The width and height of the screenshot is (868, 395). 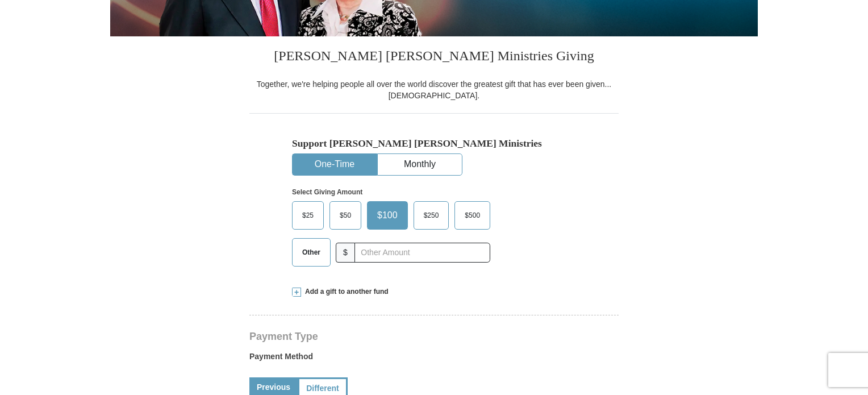 What do you see at coordinates (431, 216) in the screenshot?
I see `span: $250` at bounding box center [431, 216].